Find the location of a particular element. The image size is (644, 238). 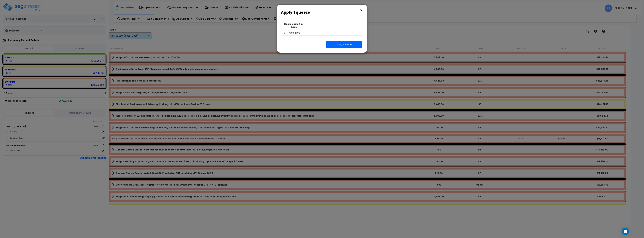

label: Depreciable Tax Basis is located at coordinates (294, 26).